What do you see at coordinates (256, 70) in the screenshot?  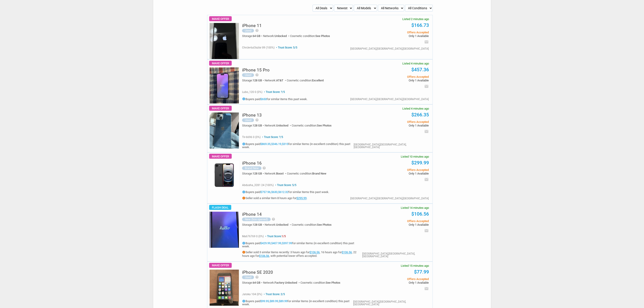 I see `h5: iPhone 15 Pro` at bounding box center [256, 70].